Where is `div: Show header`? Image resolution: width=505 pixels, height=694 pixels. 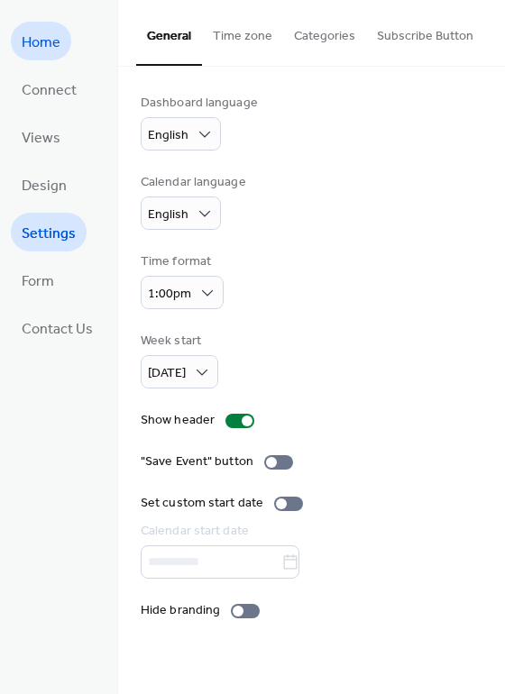
div: Show header is located at coordinates (177, 420).